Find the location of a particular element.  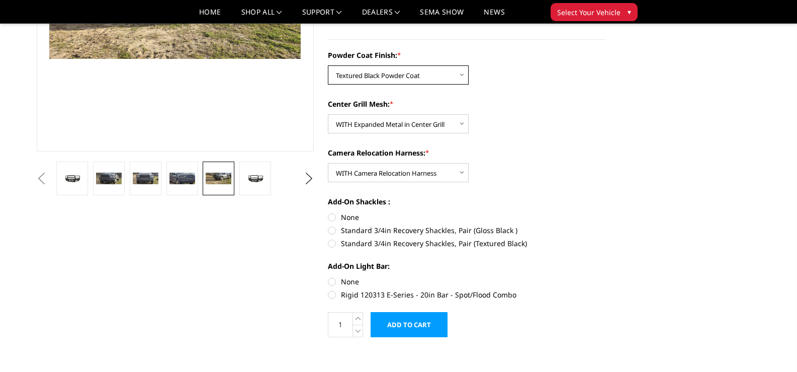

a: Support is located at coordinates (322, 16).